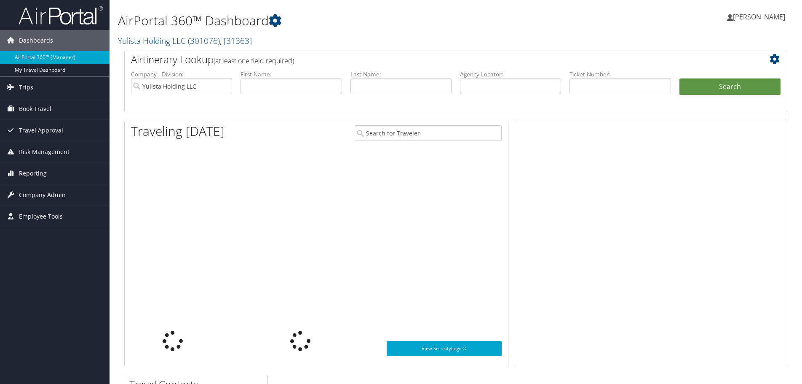  I want to click on label: Company - Division:, so click(182, 74).